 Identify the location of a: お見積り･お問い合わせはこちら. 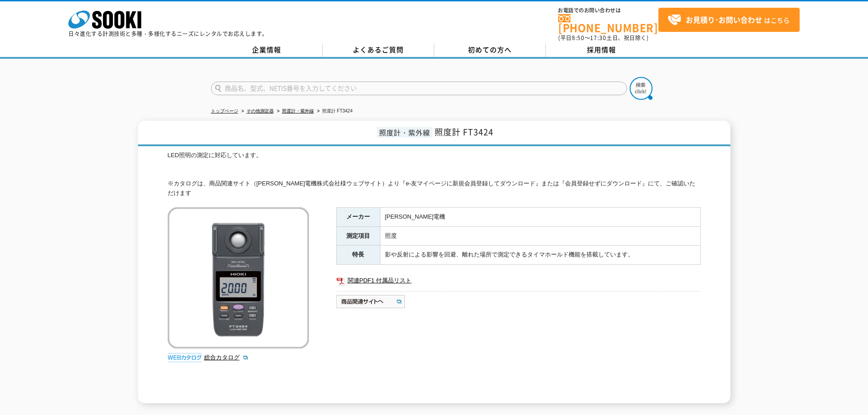
(729, 20).